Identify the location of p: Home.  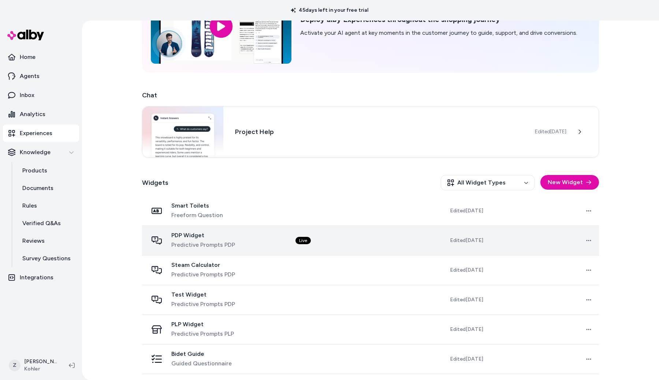
(27, 57).